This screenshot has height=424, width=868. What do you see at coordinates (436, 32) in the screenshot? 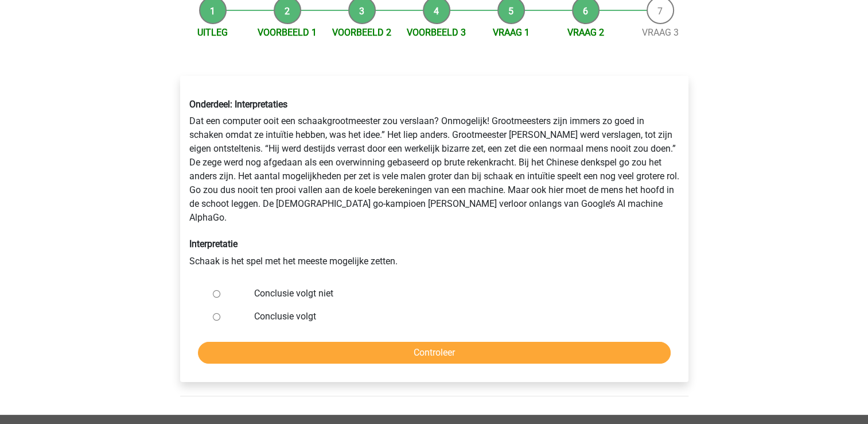
I see `a: Voorbeeld 3` at bounding box center [436, 32].